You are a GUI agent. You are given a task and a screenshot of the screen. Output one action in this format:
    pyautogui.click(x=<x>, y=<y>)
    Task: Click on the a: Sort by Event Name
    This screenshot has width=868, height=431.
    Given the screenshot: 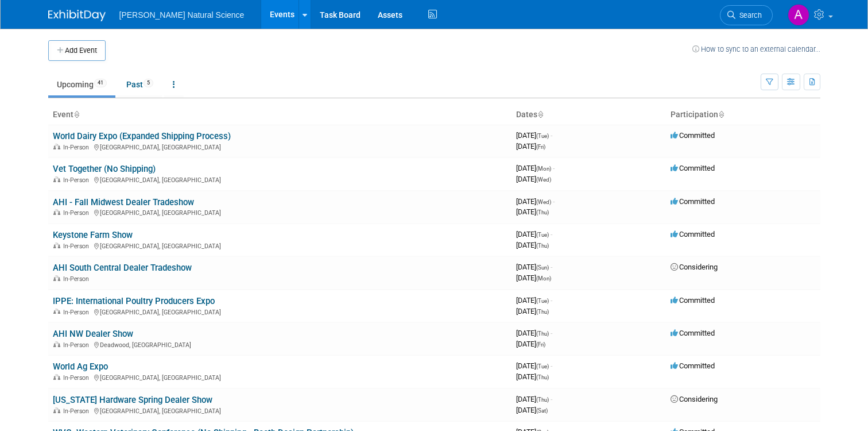 What is the action you would take?
    pyautogui.click(x=76, y=114)
    